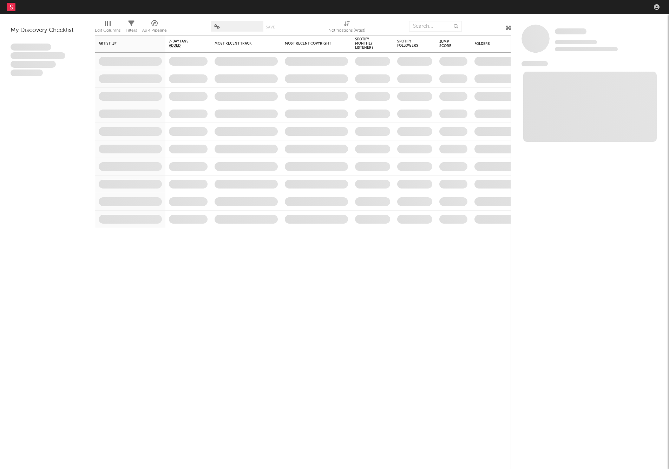 The image size is (669, 469). I want to click on input: Search..., so click(436, 26).